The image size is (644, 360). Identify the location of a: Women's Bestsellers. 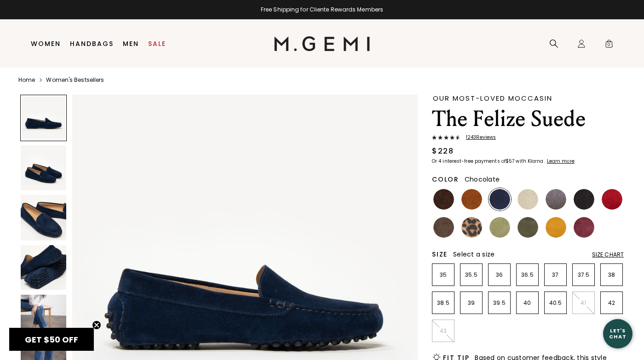
(75, 81).